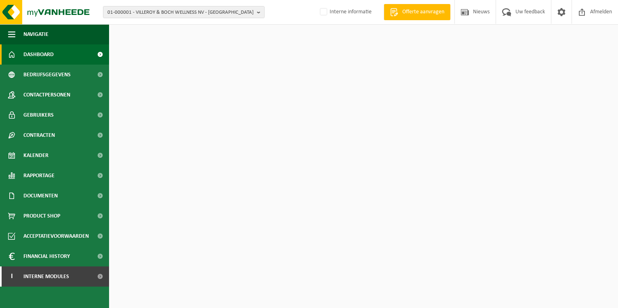 This screenshot has height=308, width=618. Describe the element at coordinates (46, 257) in the screenshot. I see `span: Financial History` at that location.